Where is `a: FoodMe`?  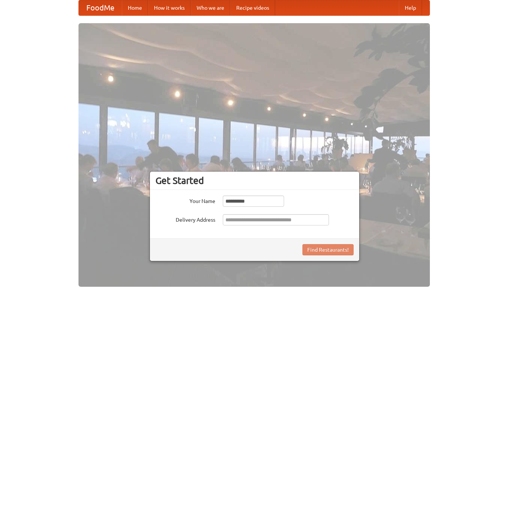 a: FoodMe is located at coordinates (100, 8).